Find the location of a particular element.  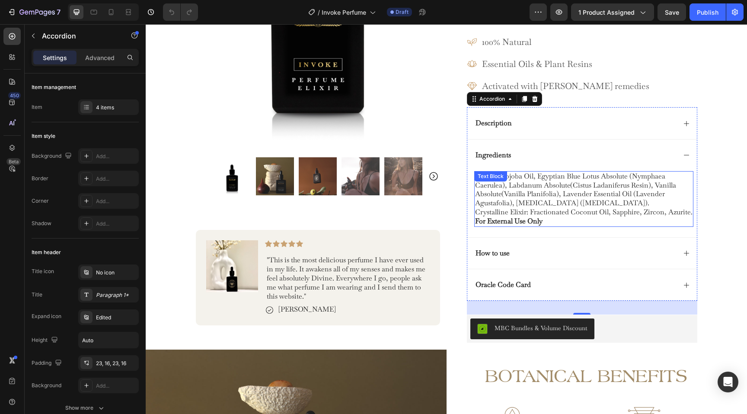

div: Publish is located at coordinates (708, 12).